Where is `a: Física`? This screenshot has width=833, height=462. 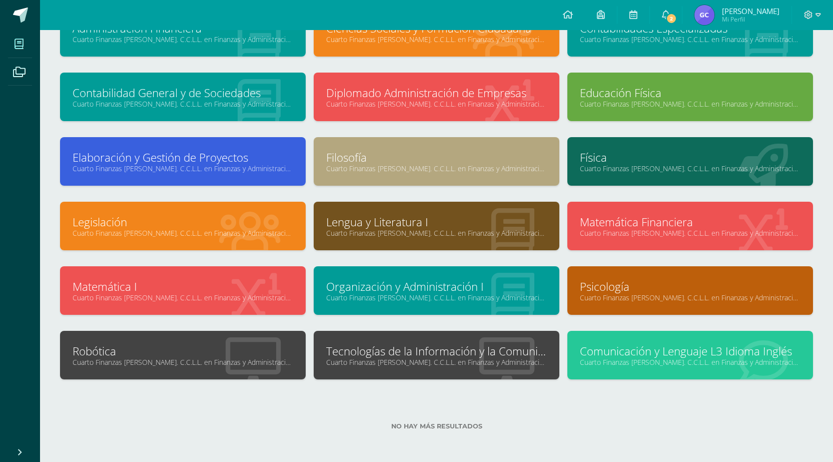
a: Física is located at coordinates (690, 157).